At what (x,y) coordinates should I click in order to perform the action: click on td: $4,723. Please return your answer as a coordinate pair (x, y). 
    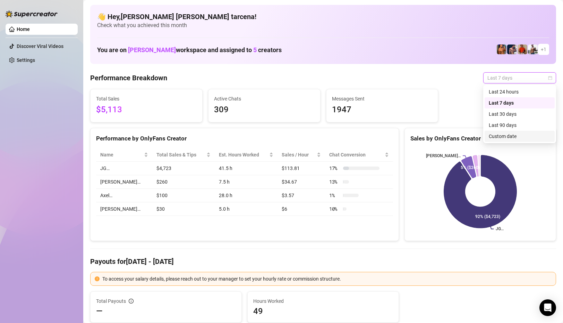
    Looking at the image, I should click on (184, 168).